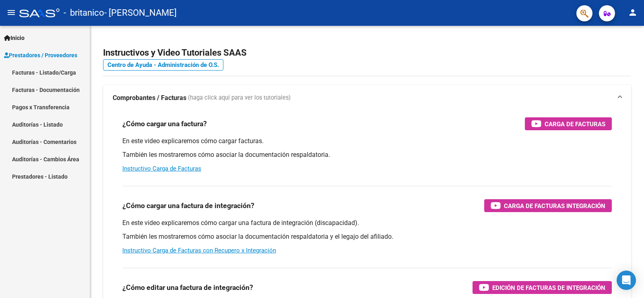 This screenshot has height=298, width=644. I want to click on a: Instructivo Carga de Facturas, so click(162, 169).